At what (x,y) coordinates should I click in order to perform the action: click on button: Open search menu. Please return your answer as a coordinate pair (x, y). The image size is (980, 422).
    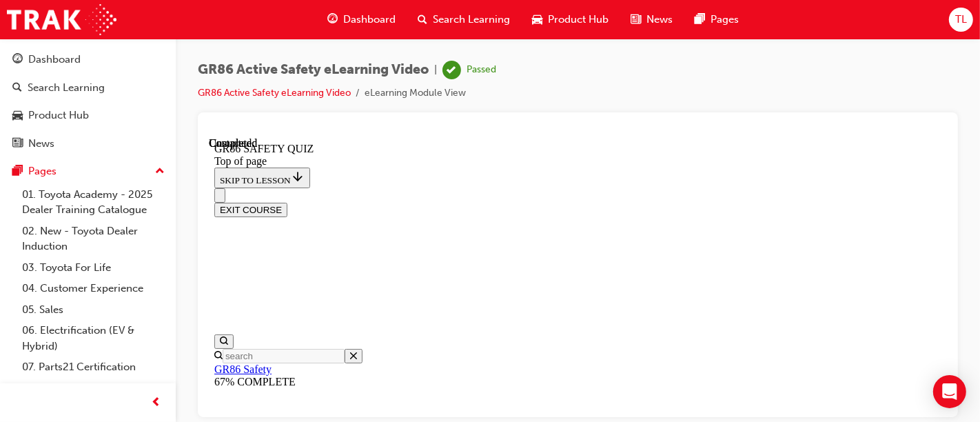
    Looking at the image, I should click on (16, 204).